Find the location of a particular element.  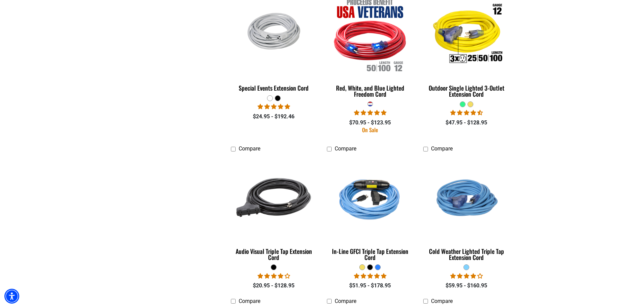

a: Light Blue In-Line GFCI Triple Tap Extension Cord is located at coordinates (370, 210).